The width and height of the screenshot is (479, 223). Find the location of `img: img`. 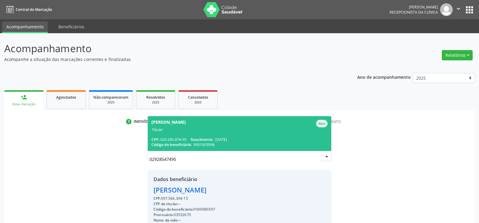

img: img is located at coordinates (447, 10).